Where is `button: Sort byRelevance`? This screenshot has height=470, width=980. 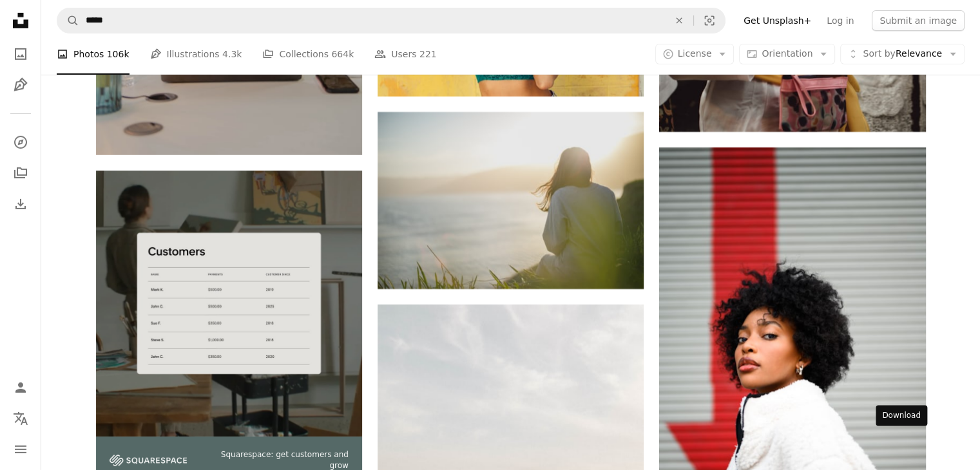 button: Sort byRelevance is located at coordinates (902, 54).